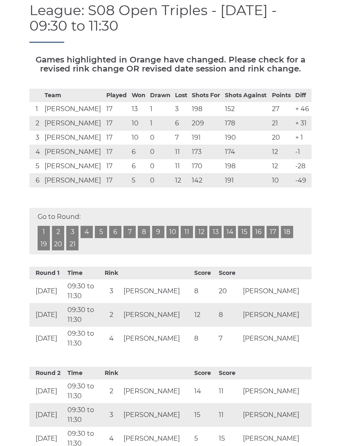 This screenshot has height=446, width=341. What do you see at coordinates (246, 96) in the screenshot?
I see `th: Shots Against` at bounding box center [246, 96].